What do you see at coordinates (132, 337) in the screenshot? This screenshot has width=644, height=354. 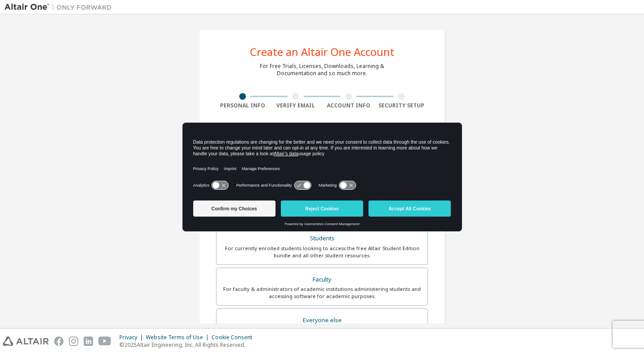 I see `div: Privacy` at bounding box center [132, 337].